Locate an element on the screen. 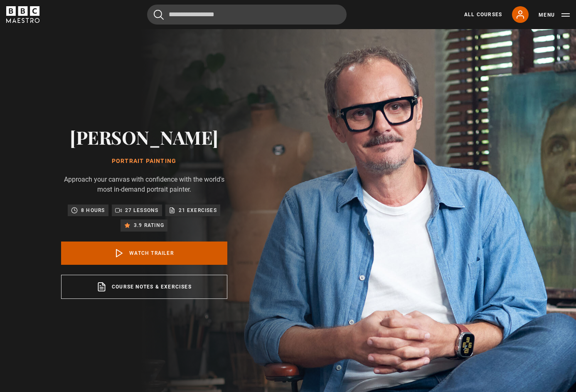  p: 21 exercises is located at coordinates (198, 210).